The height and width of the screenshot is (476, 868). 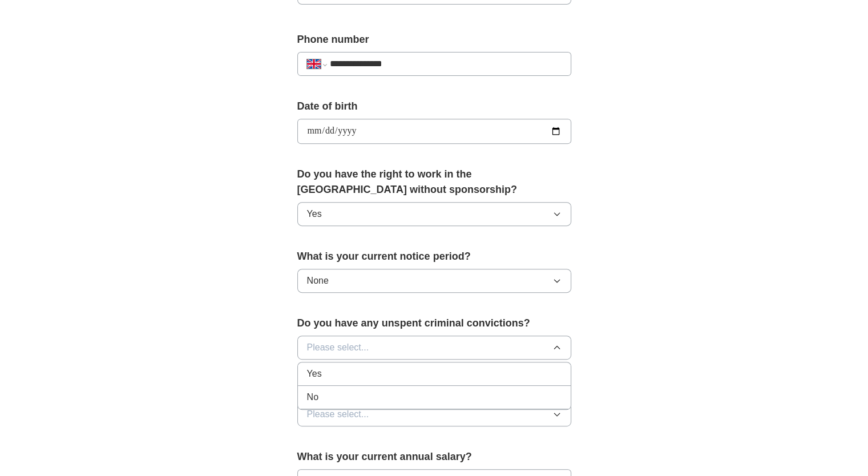 I want to click on label: What is your current annual salary?, so click(x=434, y=456).